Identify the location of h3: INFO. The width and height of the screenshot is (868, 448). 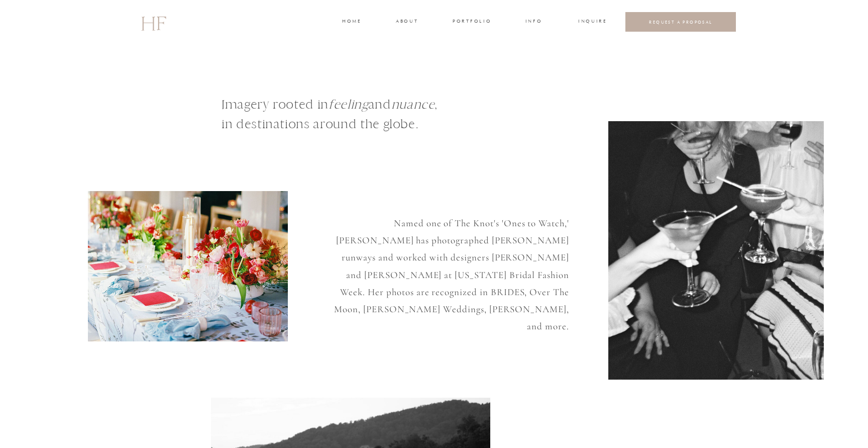
(533, 22).